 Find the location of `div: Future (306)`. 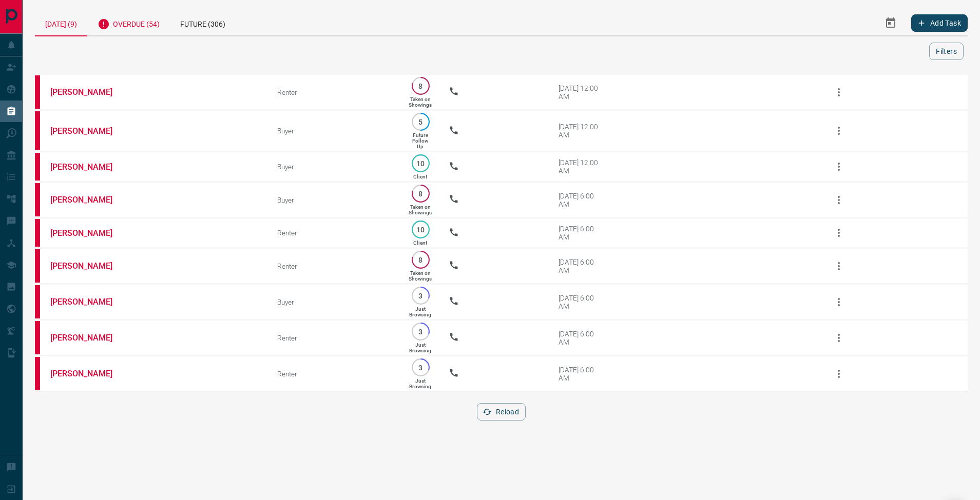

div: Future (306) is located at coordinates (203, 23).